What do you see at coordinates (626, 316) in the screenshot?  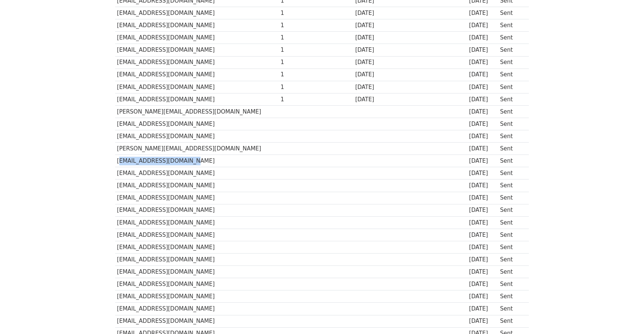 I see `div: Chat Widget` at bounding box center [626, 316].